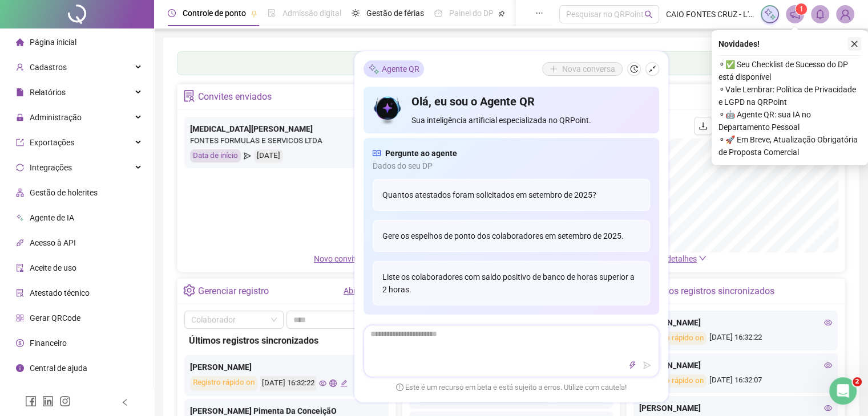  Describe the element at coordinates (172, 13) in the screenshot. I see `span: clock-circle` at that location.